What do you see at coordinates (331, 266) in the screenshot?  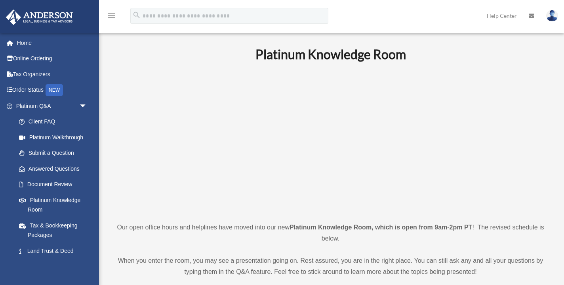 I see `p: When you enter the room, you may see a presentation going on. Rest assured, you are in the right ...` at bounding box center [331, 266].